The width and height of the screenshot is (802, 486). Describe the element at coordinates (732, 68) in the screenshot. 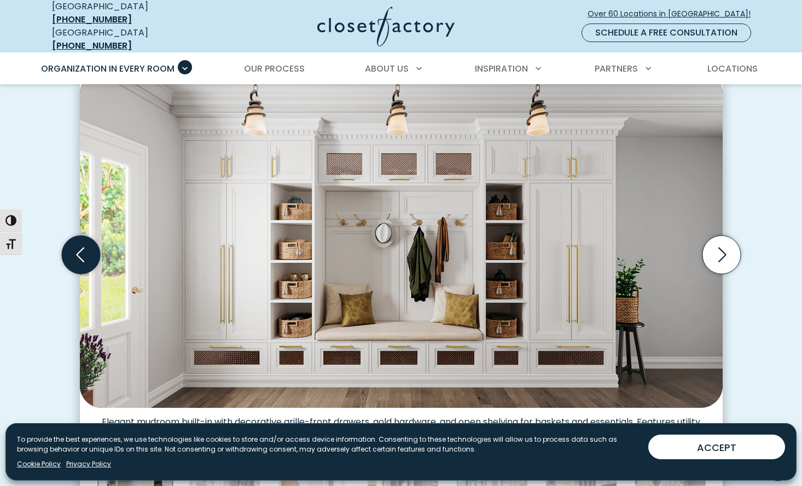

I see `span: Locations` at that location.